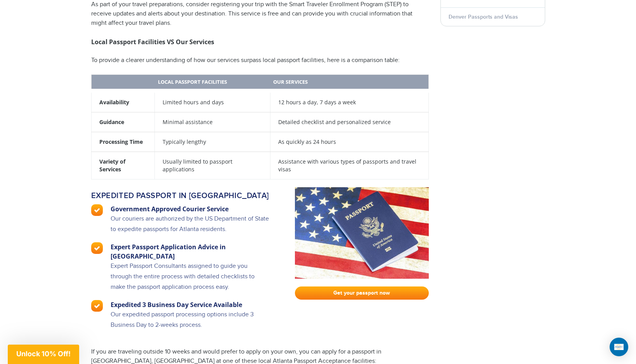  I want to click on img: passport-fast, so click(362, 233).